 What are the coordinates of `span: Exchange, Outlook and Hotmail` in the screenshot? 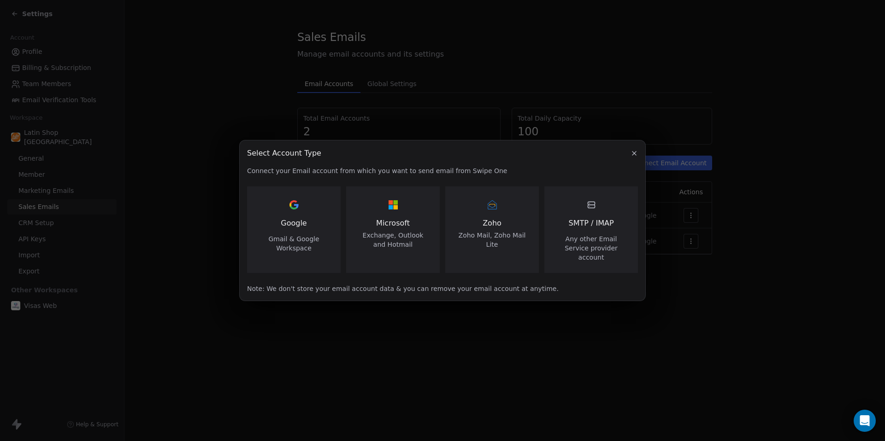 It's located at (393, 240).